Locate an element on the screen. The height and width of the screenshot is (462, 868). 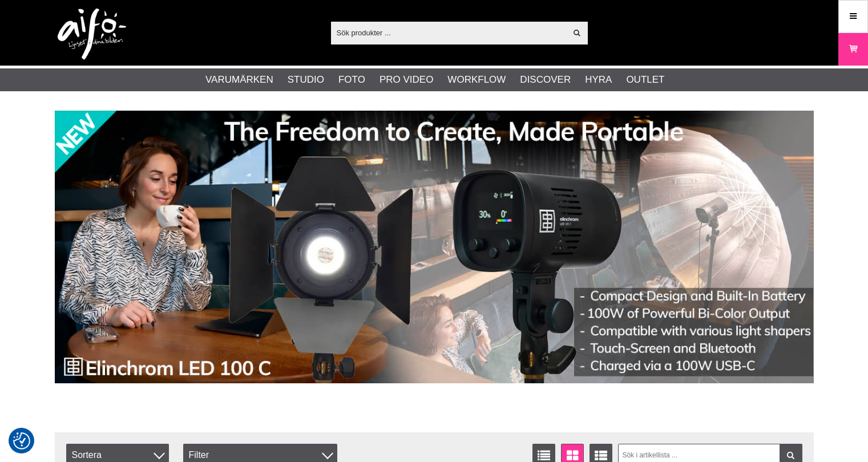
input: Sök produkter ... is located at coordinates (449, 33).